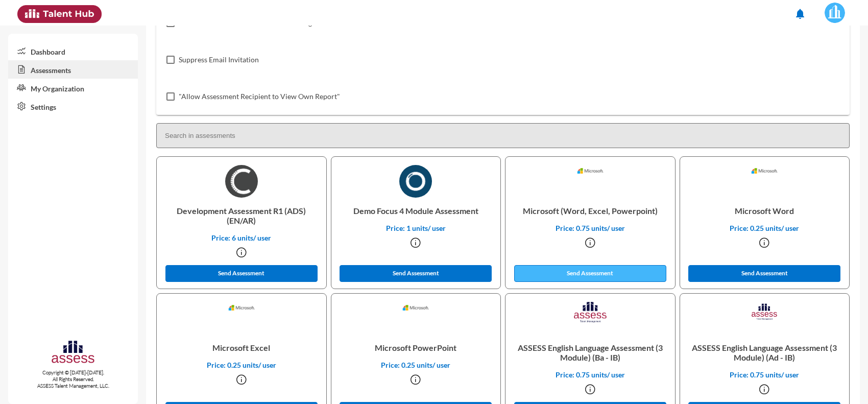  What do you see at coordinates (590, 211) in the screenshot?
I see `p: Microsoft (Word, Excel, Powerpoint)` at bounding box center [590, 211].